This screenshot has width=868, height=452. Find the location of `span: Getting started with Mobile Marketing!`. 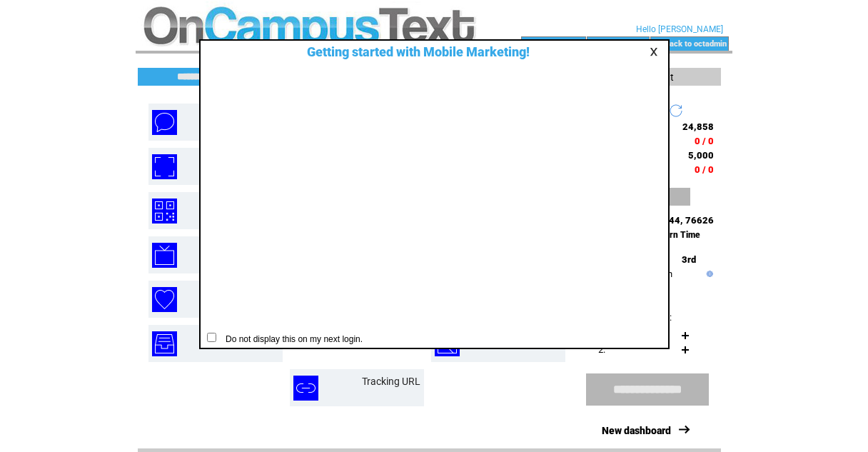

span: Getting started with Mobile Marketing! is located at coordinates (411, 51).